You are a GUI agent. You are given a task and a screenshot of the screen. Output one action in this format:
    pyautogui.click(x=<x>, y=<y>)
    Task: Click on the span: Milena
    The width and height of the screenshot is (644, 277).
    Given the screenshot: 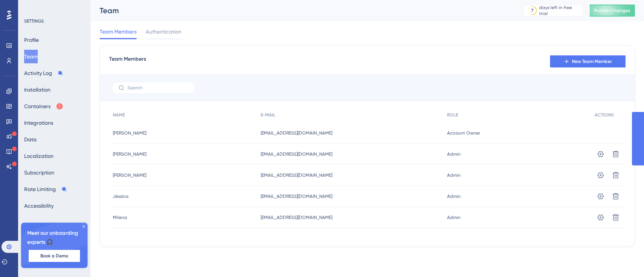 What is the action you would take?
    pyautogui.click(x=120, y=217)
    